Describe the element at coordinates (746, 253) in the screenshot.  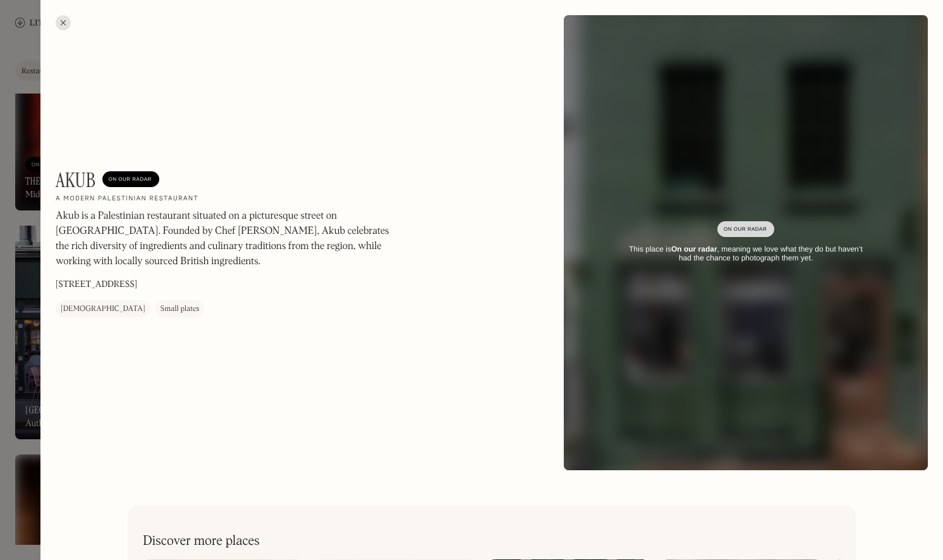
I see `div: This place is , meaning we love what they do but haven’t had the chance to photograph them yet.` at that location.